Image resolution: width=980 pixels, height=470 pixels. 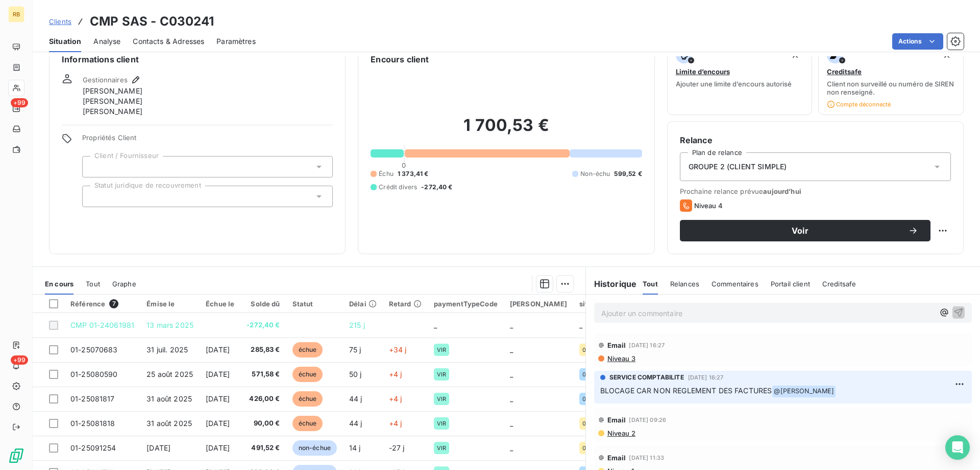 What do you see at coordinates (617, 345) in the screenshot?
I see `span: Email` at bounding box center [617, 345].